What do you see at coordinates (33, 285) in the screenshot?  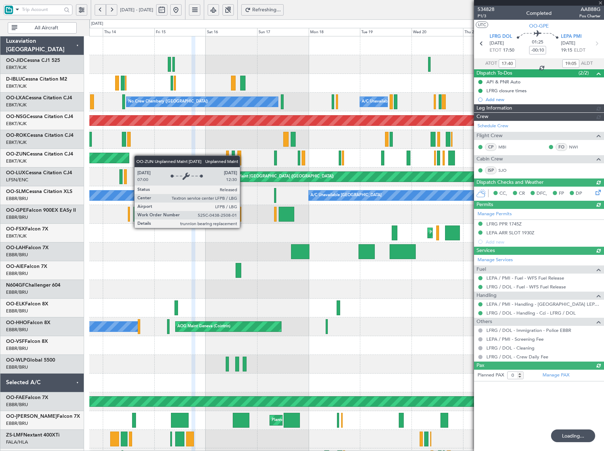 I see `a: N604GFChallenger 604` at bounding box center [33, 285].